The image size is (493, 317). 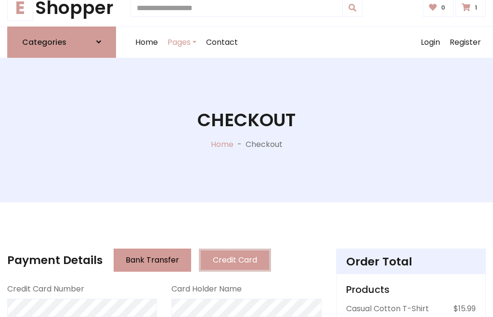 What do you see at coordinates (443, 8) in the screenshot?
I see `span: 0` at bounding box center [443, 8].